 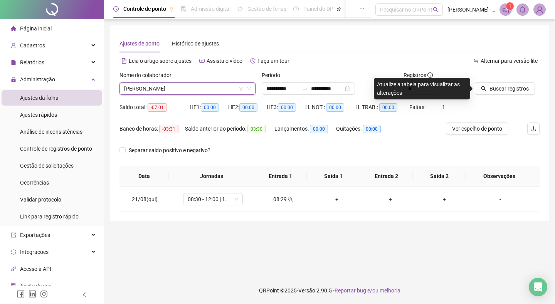 What do you see at coordinates (196, 44) in the screenshot?
I see `span: Histórico de ajustes` at bounding box center [196, 44].